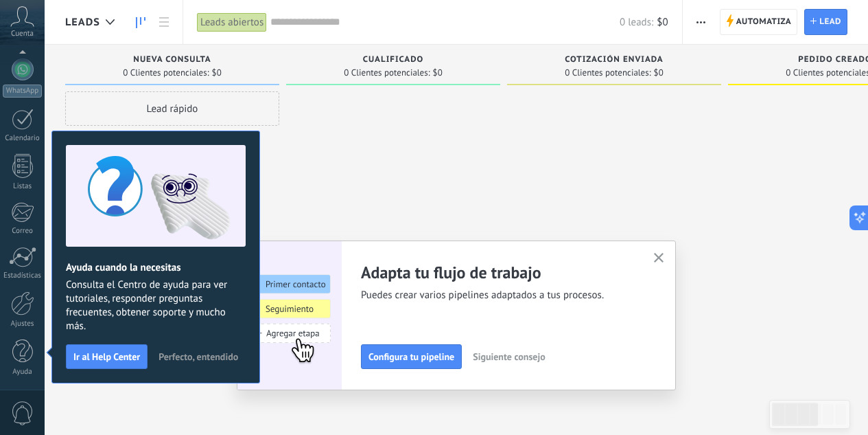  What do you see at coordinates (23, 275) in the screenshot?
I see `div: Estadísticas` at bounding box center [23, 275].